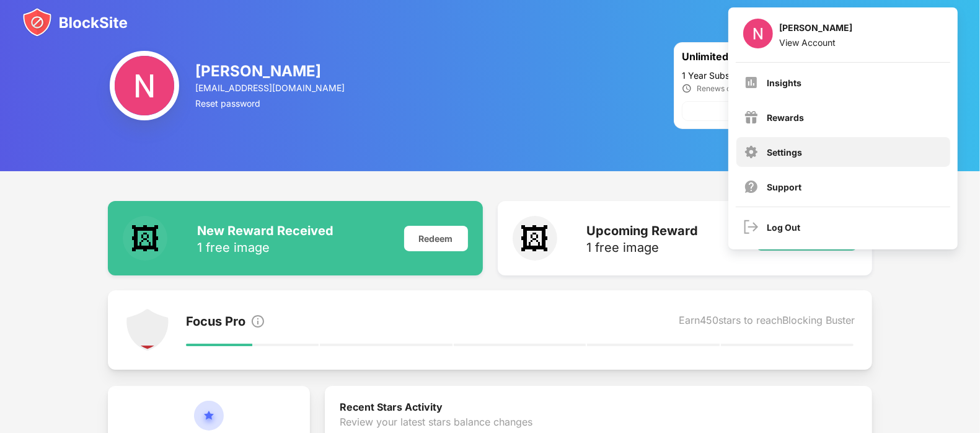 The image size is (980, 433). I want to click on img: menu-rewards.svg, so click(751, 117).